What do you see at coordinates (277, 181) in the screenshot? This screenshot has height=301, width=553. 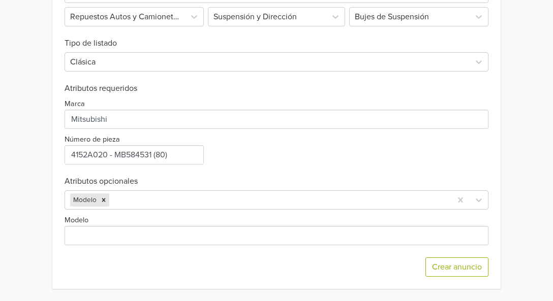 I see `h6: Atributos opcionales` at bounding box center [277, 181].